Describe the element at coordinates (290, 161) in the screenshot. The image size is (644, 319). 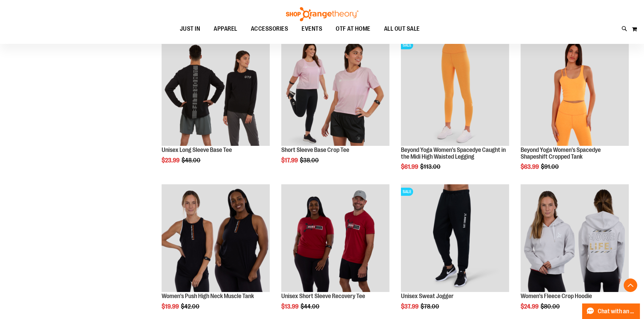
I see `span: $17.99` at that location.